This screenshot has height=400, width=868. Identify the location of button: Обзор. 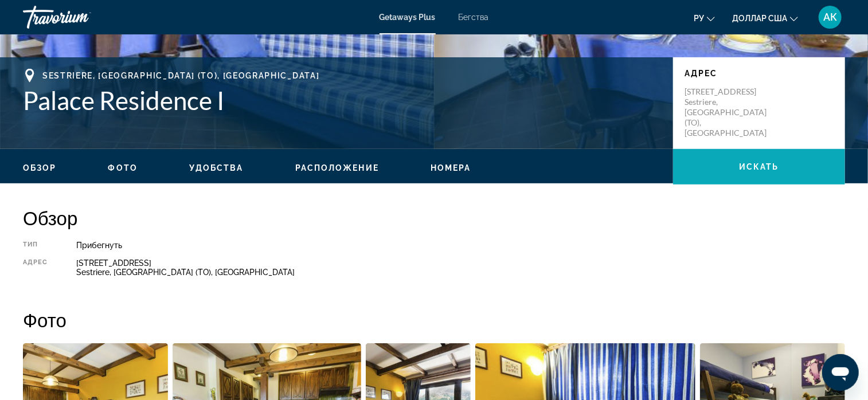
(39, 168).